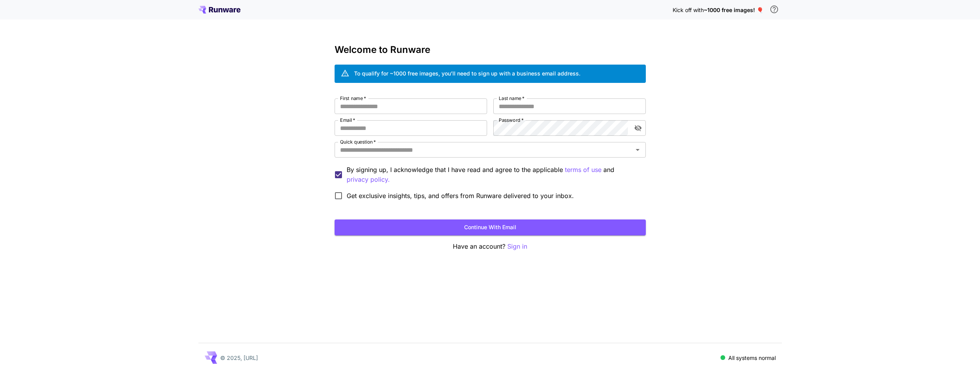 This screenshot has width=980, height=372. What do you see at coordinates (752, 358) in the screenshot?
I see `p: All systems normal` at bounding box center [752, 358].